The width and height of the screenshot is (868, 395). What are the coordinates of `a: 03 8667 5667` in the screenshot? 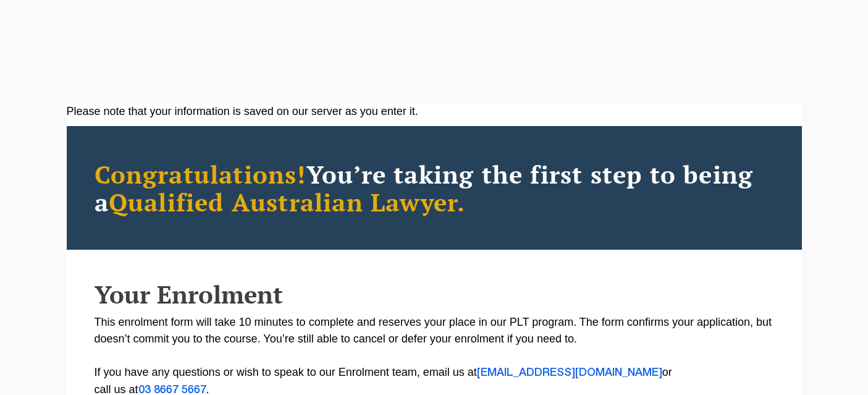 It's located at (172, 390).